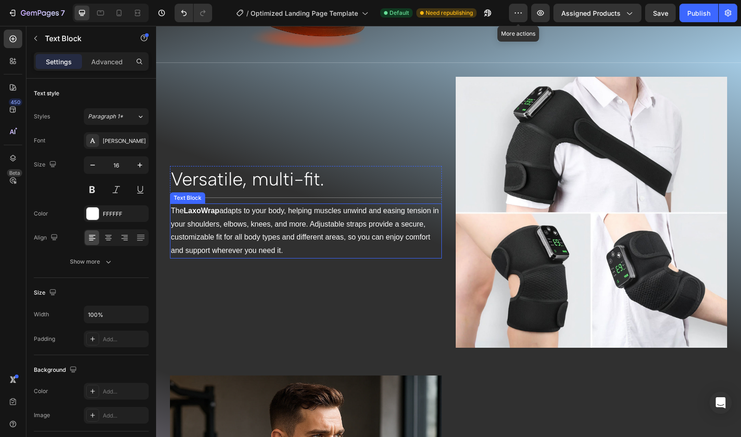  Describe the element at coordinates (41, 315) in the screenshot. I see `div: Width` at that location.